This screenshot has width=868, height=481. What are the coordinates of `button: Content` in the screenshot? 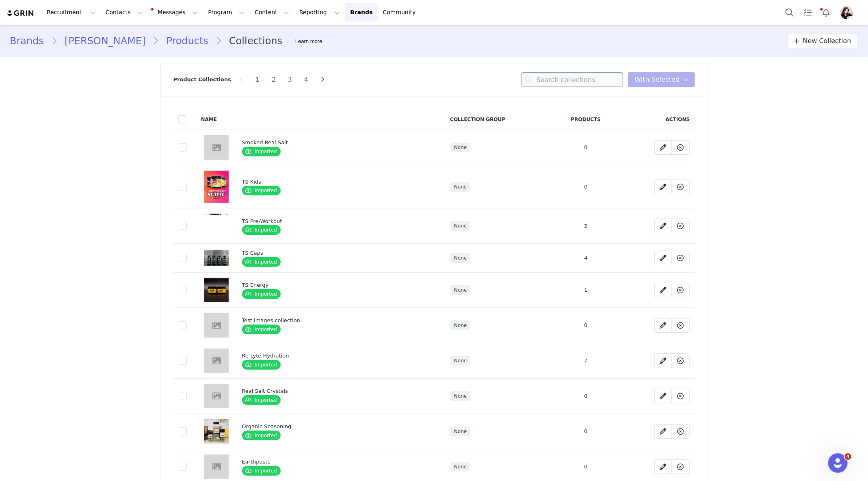 It's located at (272, 12).